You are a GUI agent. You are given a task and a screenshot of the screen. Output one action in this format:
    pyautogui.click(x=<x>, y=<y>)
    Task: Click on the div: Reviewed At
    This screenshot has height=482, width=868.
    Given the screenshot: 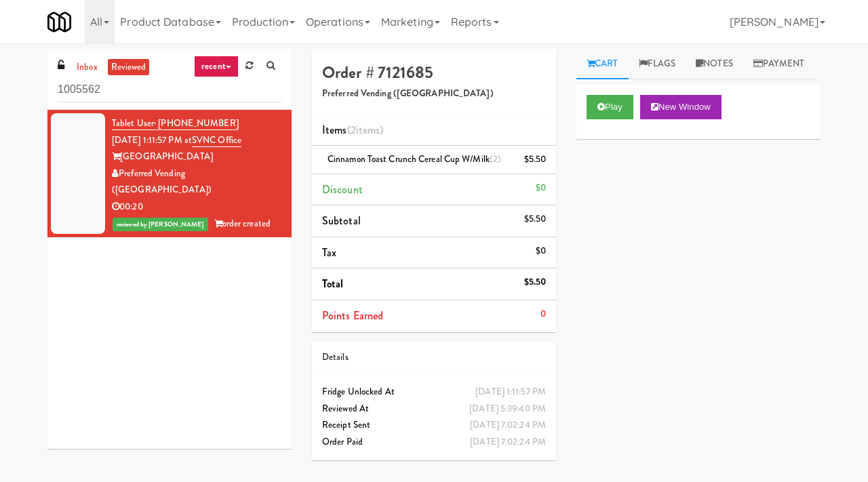 What is the action you would take?
    pyautogui.click(x=434, y=409)
    